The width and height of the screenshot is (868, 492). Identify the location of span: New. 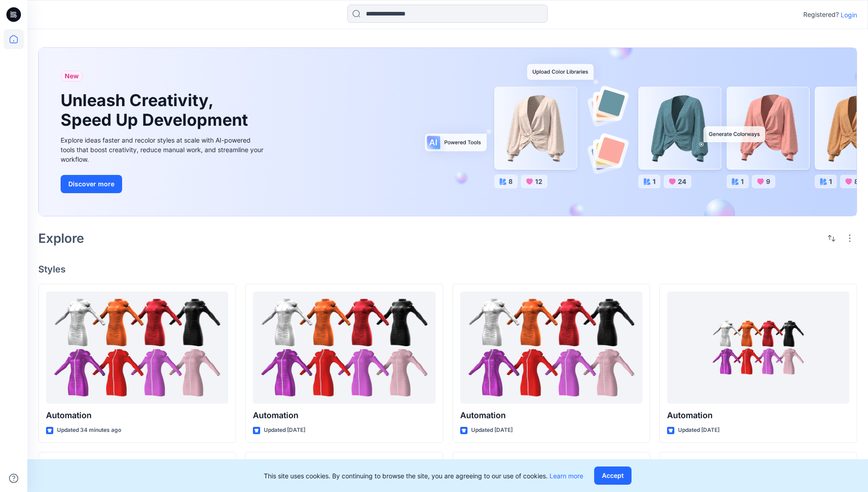
(71, 76).